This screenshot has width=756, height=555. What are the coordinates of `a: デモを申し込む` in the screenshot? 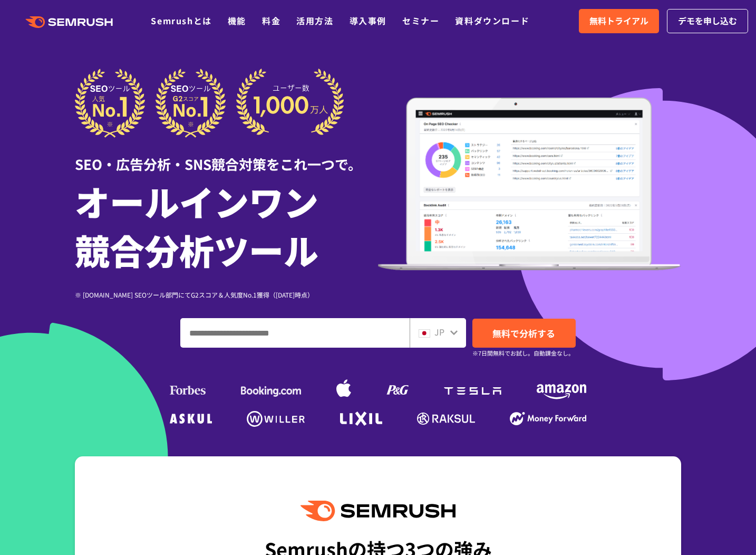 It's located at (708, 21).